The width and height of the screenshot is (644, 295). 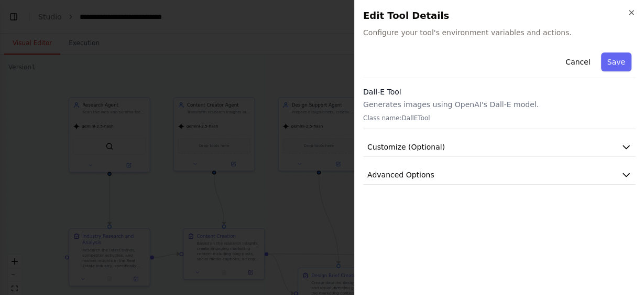 I want to click on span: Advanced Options, so click(x=401, y=175).